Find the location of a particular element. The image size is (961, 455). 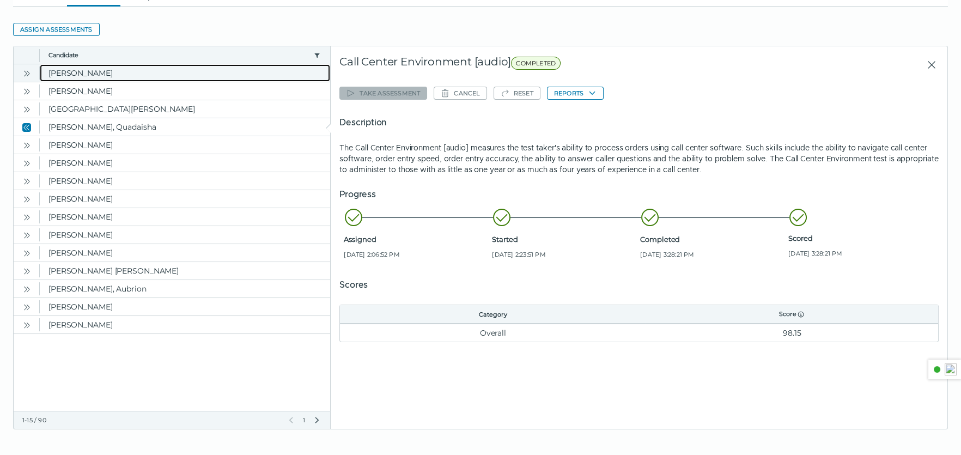

div: Call Center Environment [audio] is located at coordinates (540, 65).